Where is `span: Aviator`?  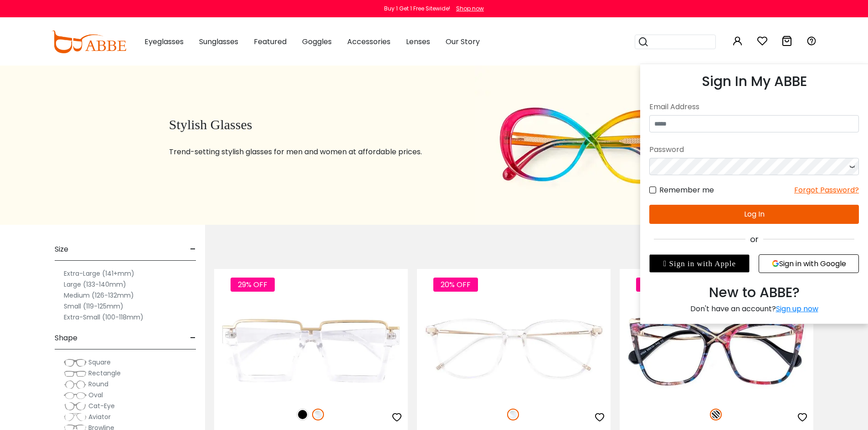
span: Aviator is located at coordinates (99, 417).